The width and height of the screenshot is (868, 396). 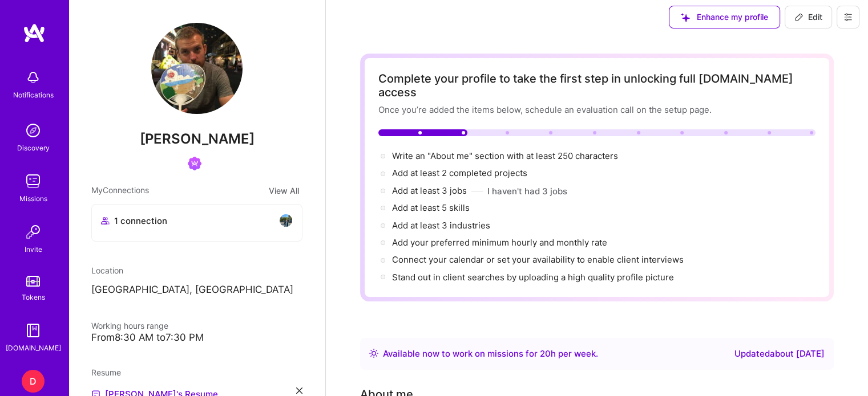 I want to click on span: Add at least 3 jobs, so click(x=429, y=191).